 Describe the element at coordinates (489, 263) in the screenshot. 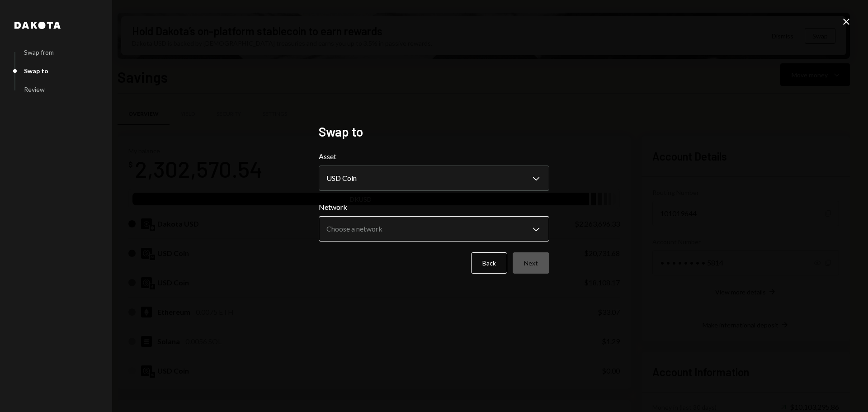

I see `button: Back` at that location.